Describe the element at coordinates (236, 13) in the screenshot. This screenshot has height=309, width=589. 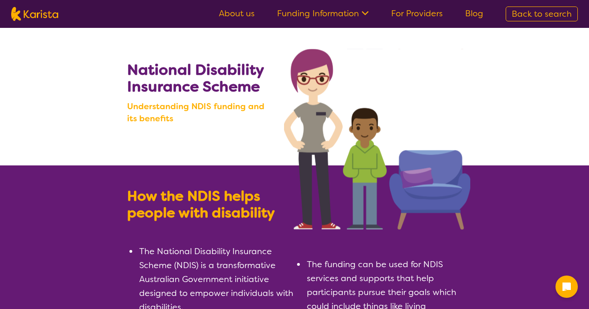
I see `a: About us` at that location.